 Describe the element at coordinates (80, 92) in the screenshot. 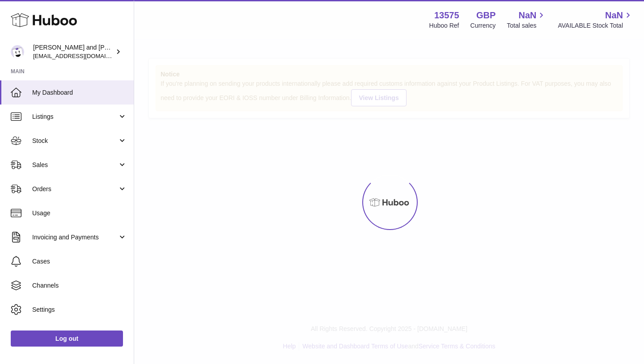

I see `span: My Dashboard` at that location.